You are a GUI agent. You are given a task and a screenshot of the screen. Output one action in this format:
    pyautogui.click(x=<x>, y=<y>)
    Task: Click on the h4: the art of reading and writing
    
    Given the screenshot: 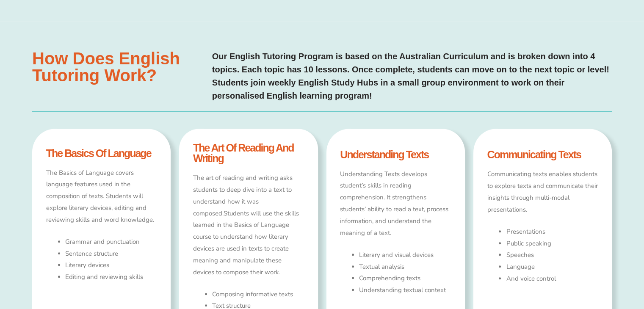 What is the action you would take?
    pyautogui.click(x=248, y=153)
    